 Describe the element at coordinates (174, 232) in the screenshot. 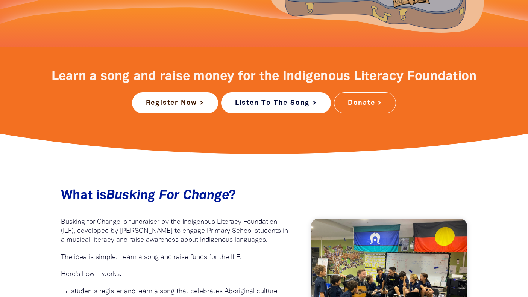

I see `p: Busking for Change is fundraiser by the Indigenous Literacy Foundation (ILF), developed by [PERSO...` at that location.